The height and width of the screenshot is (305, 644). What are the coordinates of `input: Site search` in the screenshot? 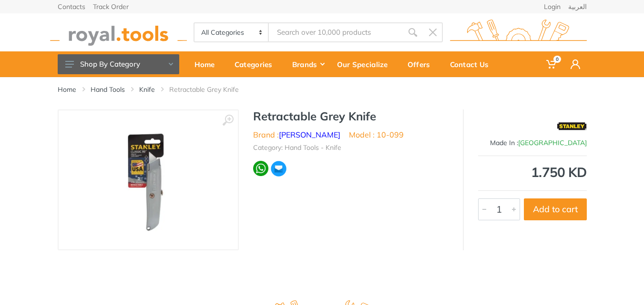 It's located at (336, 32).